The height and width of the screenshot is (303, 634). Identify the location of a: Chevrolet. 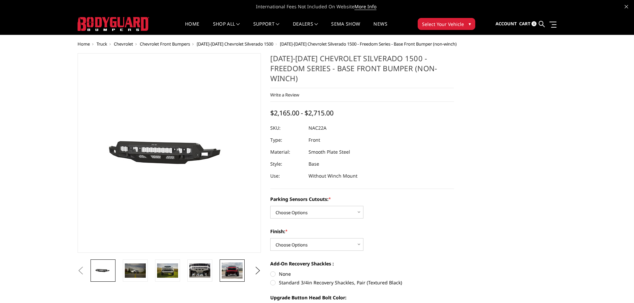
(124, 44).